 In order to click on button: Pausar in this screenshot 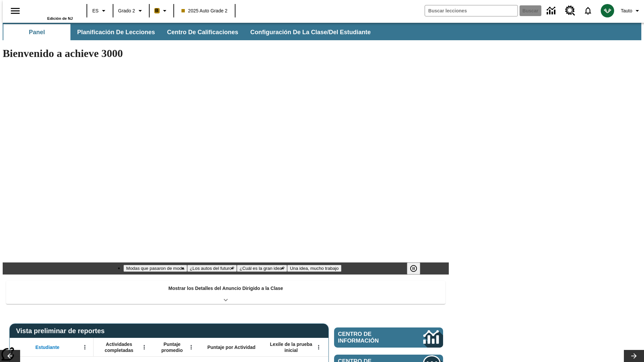, I will do `click(413, 268)`.